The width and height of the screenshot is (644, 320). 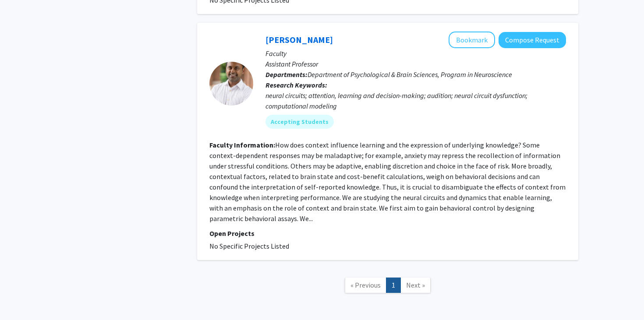 I want to click on span: Next », so click(x=415, y=285).